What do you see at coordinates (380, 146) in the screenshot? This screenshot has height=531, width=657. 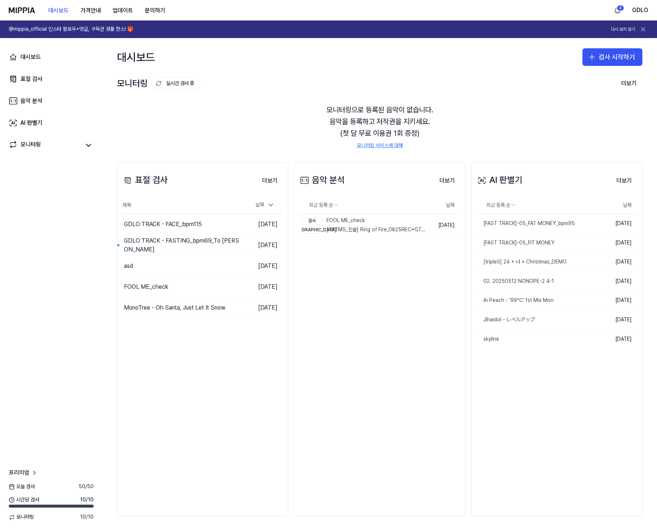 I see `a: 모니터링 서비스에 대해` at bounding box center [380, 146].